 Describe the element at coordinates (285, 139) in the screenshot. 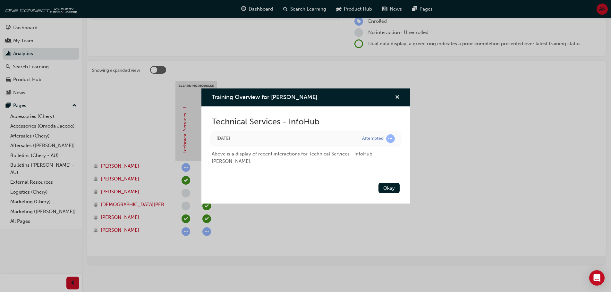

I see `div: Tue Sep 30 2025 12:25:43 GMT+1000 (Australian Eastern Standard Time)` at that location.